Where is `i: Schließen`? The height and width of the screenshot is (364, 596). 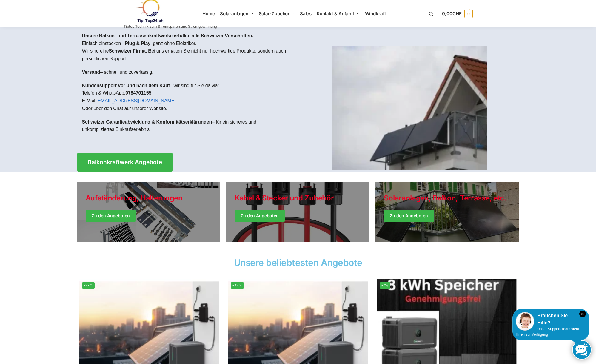
i: Schließen is located at coordinates (583, 314).